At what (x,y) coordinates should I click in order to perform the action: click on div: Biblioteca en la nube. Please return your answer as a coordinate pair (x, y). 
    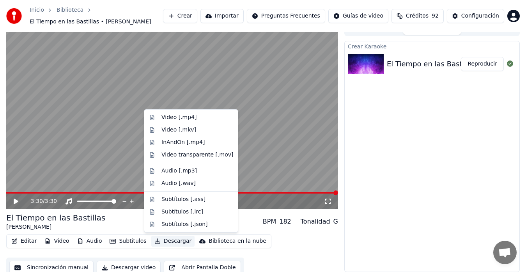
    Looking at the image, I should click on (238, 241).